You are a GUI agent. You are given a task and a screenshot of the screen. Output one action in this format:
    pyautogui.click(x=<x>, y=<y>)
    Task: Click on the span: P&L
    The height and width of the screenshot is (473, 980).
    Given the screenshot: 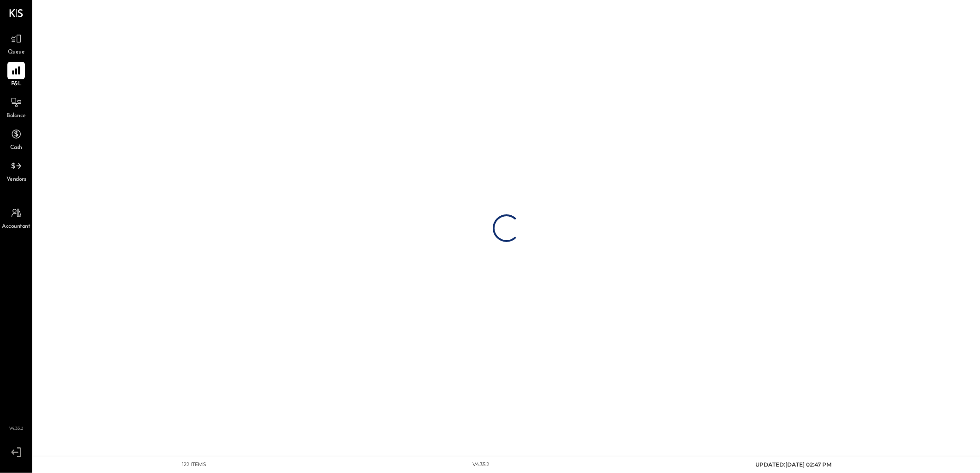 What is the action you would take?
    pyautogui.click(x=16, y=85)
    